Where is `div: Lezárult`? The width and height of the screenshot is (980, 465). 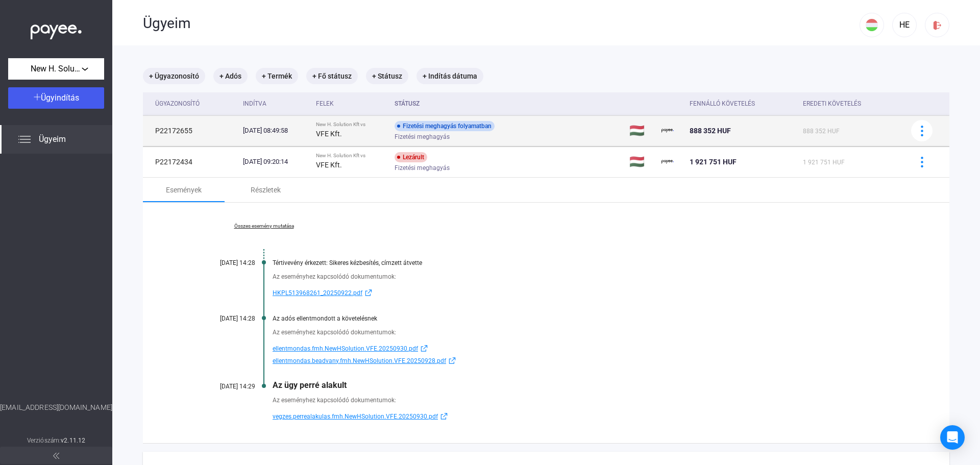 div: Lezárult is located at coordinates (411, 157).